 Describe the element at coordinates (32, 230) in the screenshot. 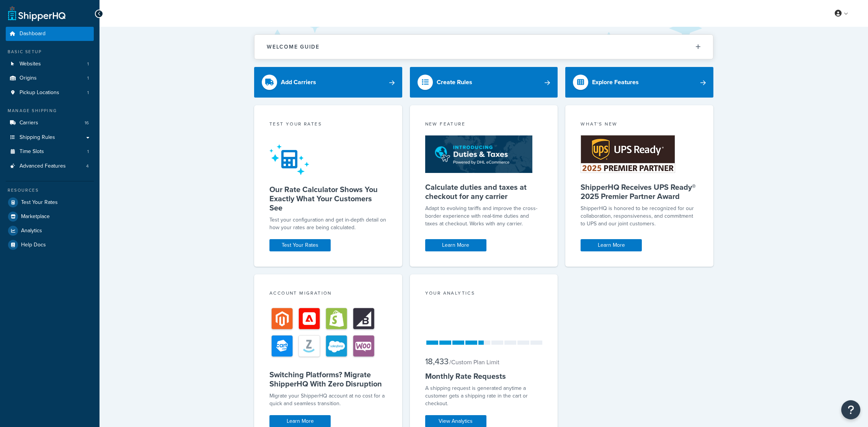

I see `span: Analytics` at that location.